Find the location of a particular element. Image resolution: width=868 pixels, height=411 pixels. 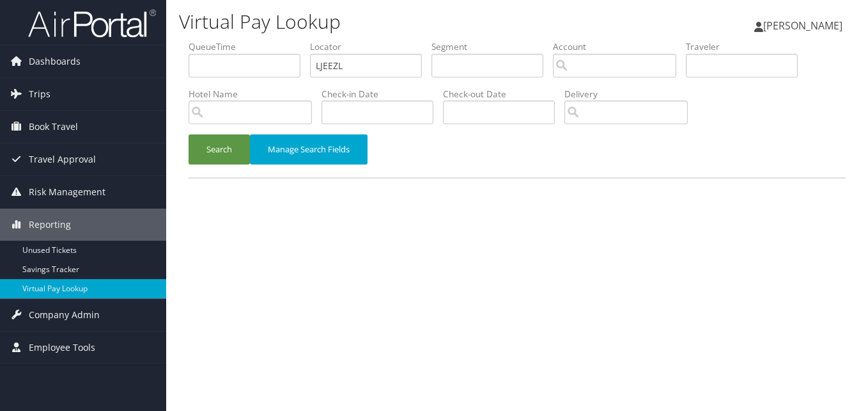

h1: Virtual Pay Lookup is located at coordinates (404, 22).